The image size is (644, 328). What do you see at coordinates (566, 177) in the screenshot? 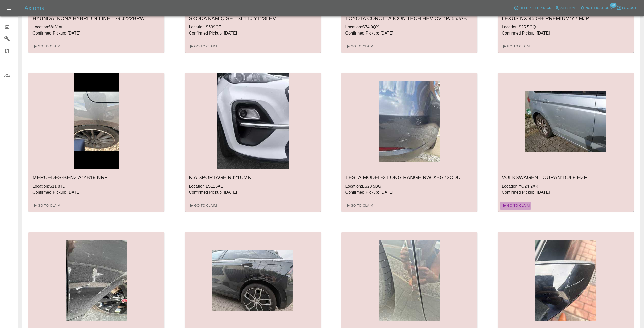
I see `h6: VOLKSWAGEN TOURAN : DU68 HZF` at bounding box center [566, 177].